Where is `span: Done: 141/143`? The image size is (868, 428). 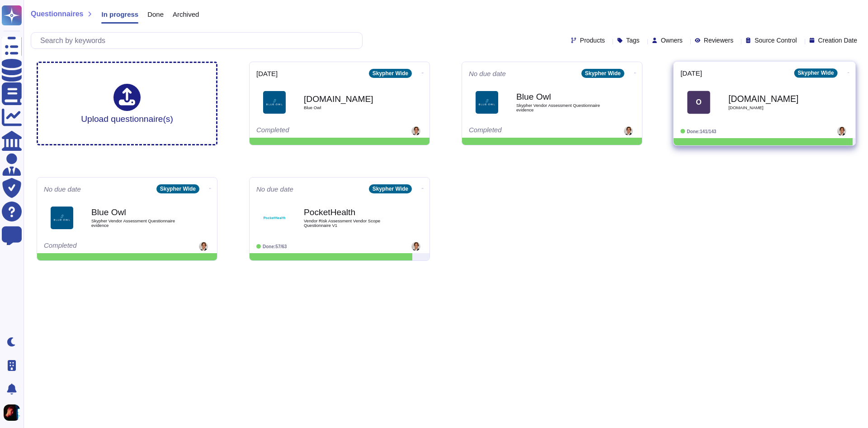 span: Done: 141/143 is located at coordinates (701, 131).